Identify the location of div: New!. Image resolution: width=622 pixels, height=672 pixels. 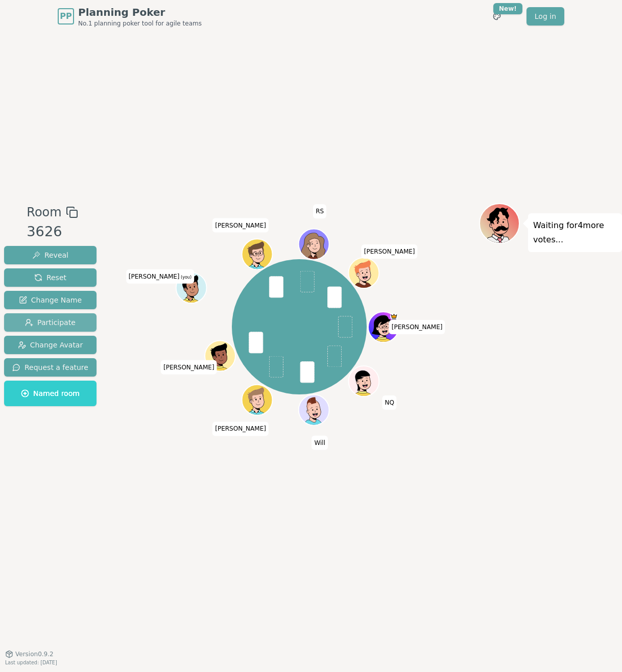
(508, 9).